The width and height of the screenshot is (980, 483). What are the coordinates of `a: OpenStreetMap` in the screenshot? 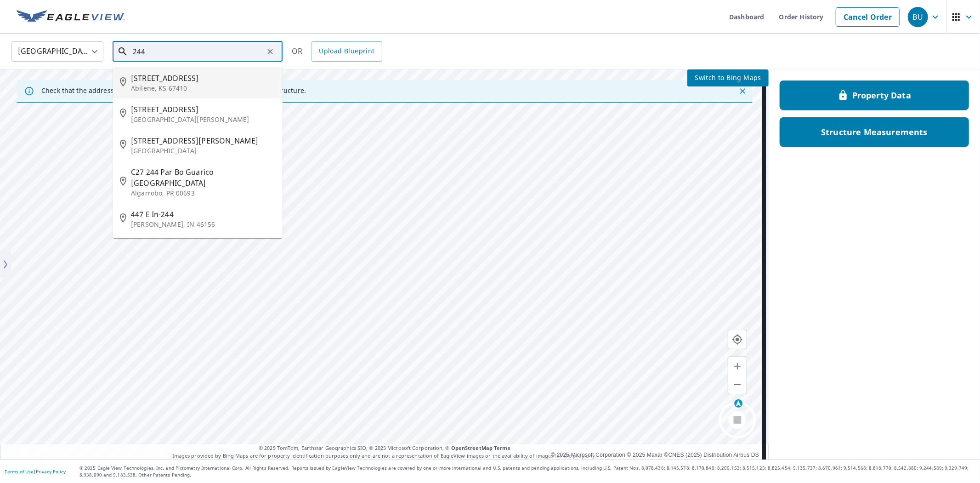 It's located at (472, 447).